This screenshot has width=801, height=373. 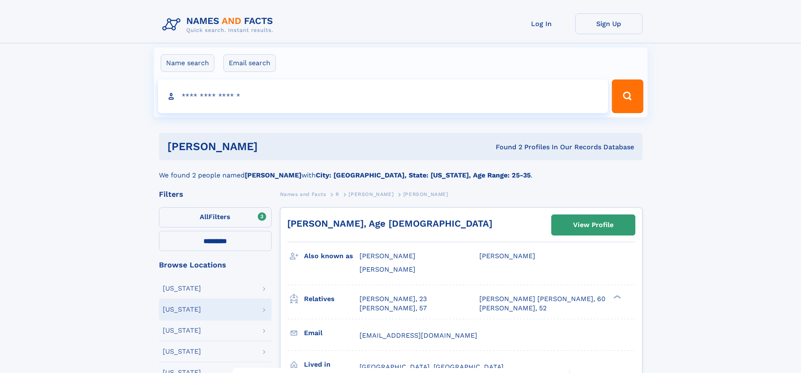 I want to click on span: R, so click(x=337, y=194).